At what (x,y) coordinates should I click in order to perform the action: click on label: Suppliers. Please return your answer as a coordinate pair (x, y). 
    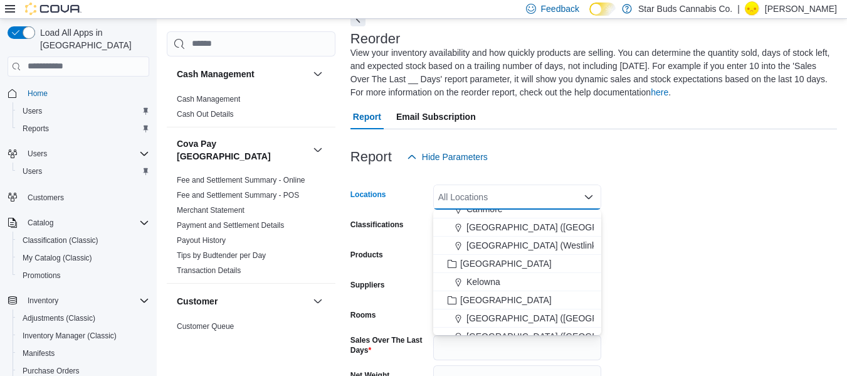
    Looking at the image, I should click on (368, 285).